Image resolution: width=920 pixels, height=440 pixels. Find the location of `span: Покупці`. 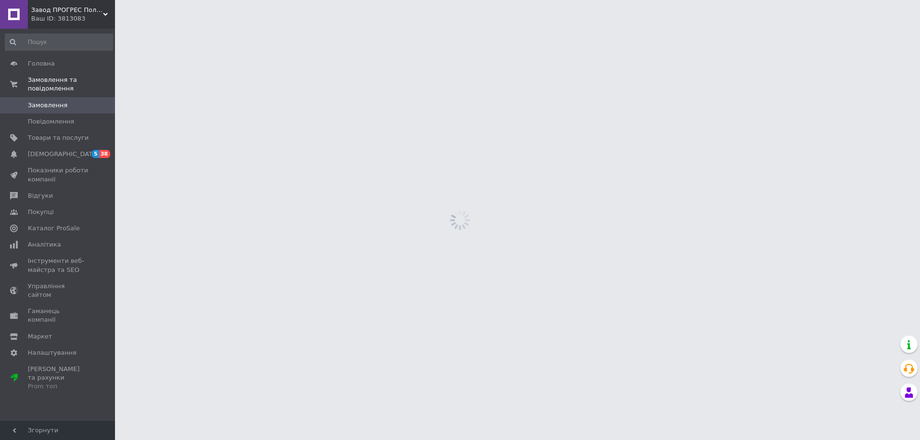

span: Покупці is located at coordinates (41, 212).